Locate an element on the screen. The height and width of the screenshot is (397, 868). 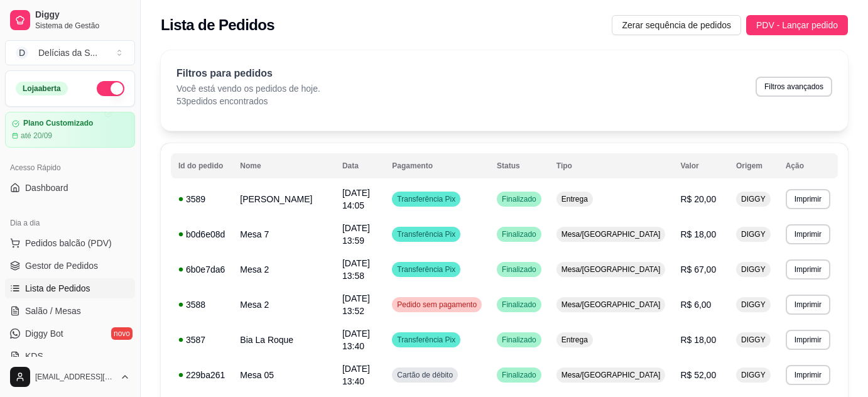
span: KDS is located at coordinates (34, 356).